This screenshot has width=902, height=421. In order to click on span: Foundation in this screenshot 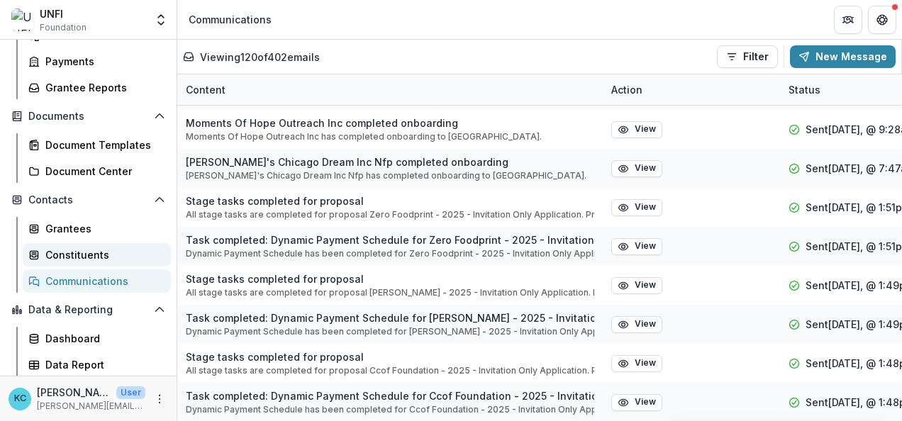, I will do `click(63, 28)`.